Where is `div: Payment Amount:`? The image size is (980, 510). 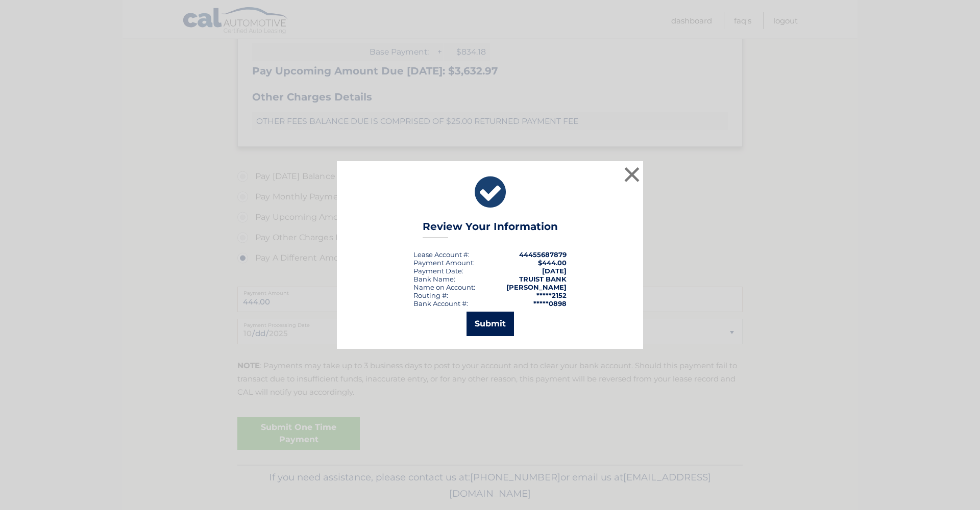
div: Payment Amount: is located at coordinates (444, 263).